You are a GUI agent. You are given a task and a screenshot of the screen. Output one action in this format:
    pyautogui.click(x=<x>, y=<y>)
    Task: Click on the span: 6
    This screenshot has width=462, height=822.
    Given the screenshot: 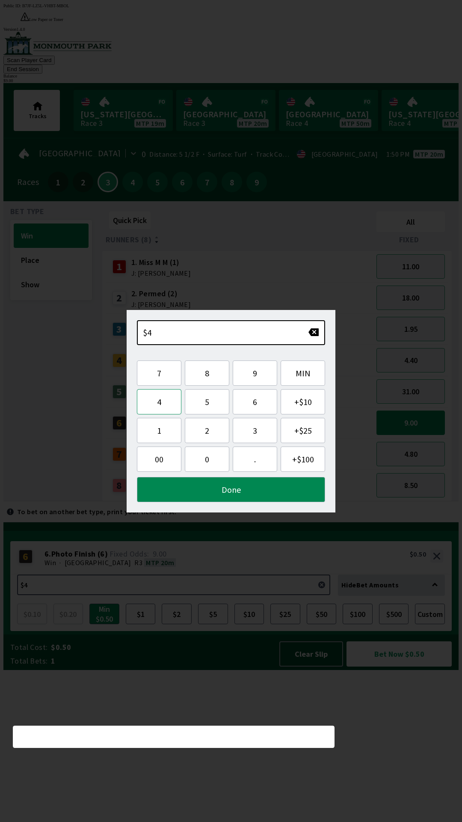 What is the action you would take?
    pyautogui.click(x=255, y=402)
    